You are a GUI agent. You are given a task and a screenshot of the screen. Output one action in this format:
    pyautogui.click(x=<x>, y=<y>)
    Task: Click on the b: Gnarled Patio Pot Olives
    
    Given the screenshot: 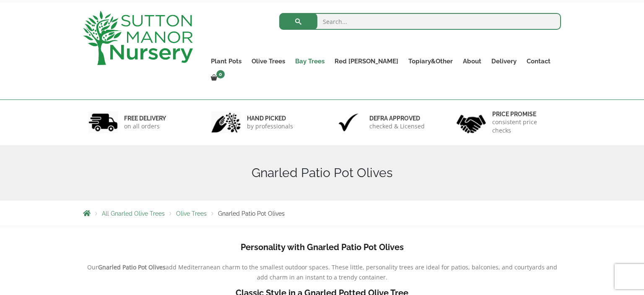 What is the action you would take?
    pyautogui.click(x=132, y=267)
    